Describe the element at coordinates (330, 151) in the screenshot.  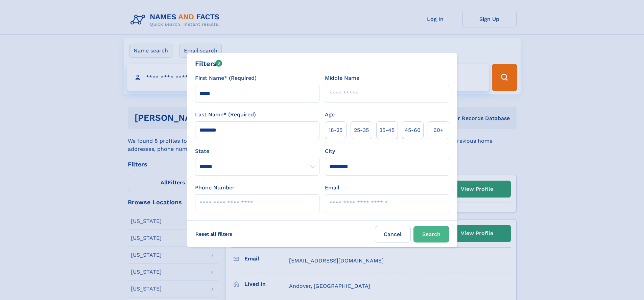
I see `label: City` at that location.